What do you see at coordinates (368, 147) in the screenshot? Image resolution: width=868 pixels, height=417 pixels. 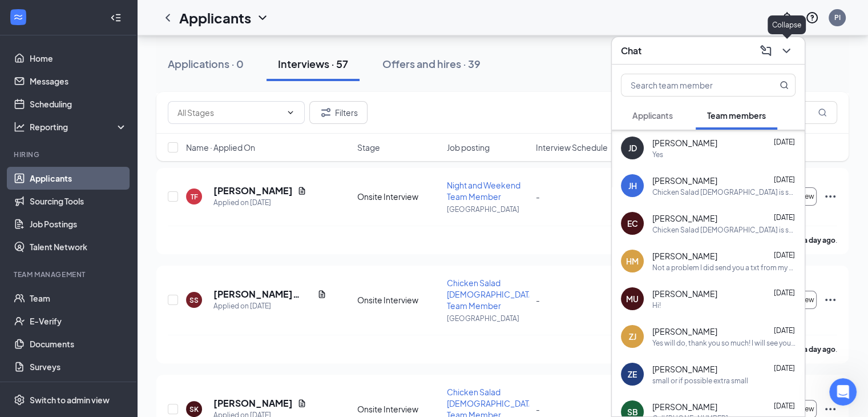 I see `span: Stage` at bounding box center [368, 147].